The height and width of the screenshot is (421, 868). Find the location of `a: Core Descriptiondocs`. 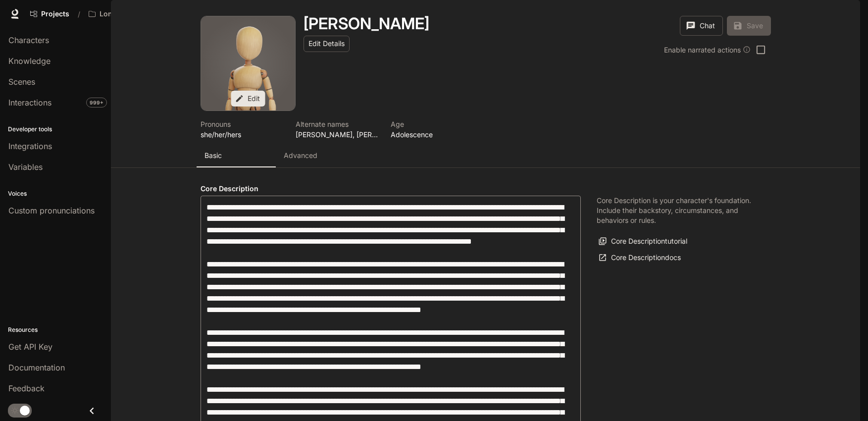

a: Core Descriptiondocs is located at coordinates (640, 258).